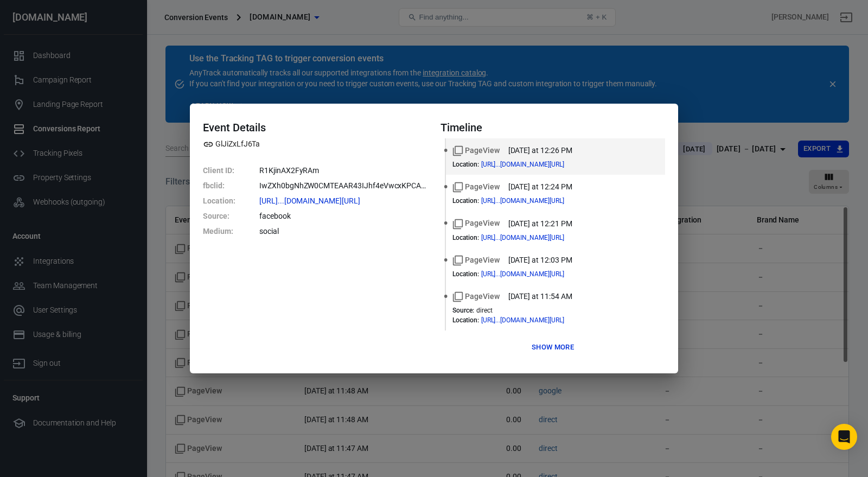 The width and height of the screenshot is (868, 477). Describe the element at coordinates (343, 201) in the screenshot. I see `dd: https://sansarbookkeepingandaccounting.netlify.app/` at that location.